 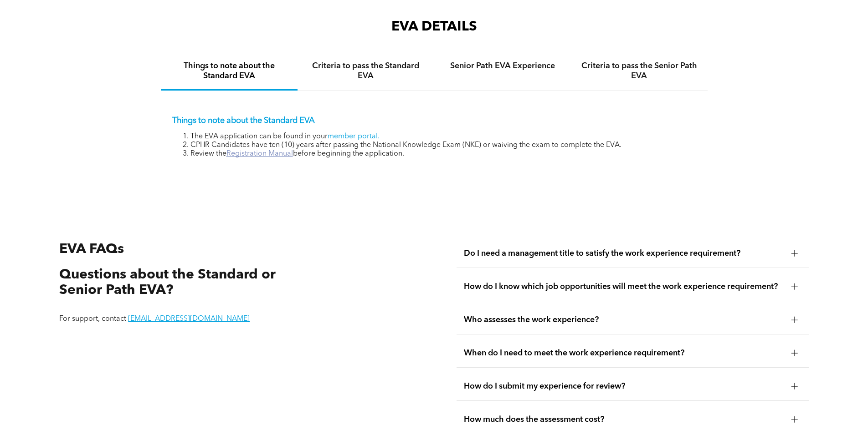 What do you see at coordinates (92, 250) in the screenshot?
I see `span: EVA FAQs` at bounding box center [92, 250].